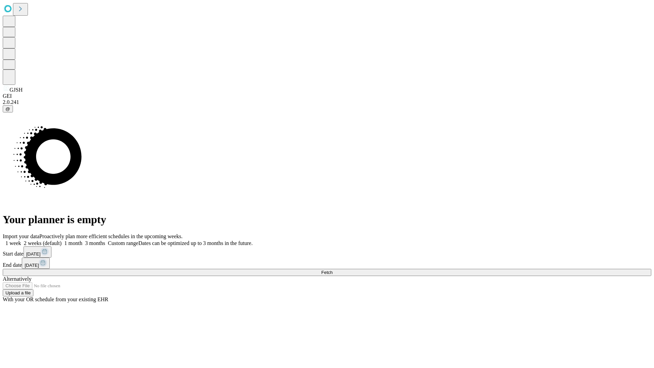 The width and height of the screenshot is (654, 368). I want to click on span: Import your data, so click(21, 236).